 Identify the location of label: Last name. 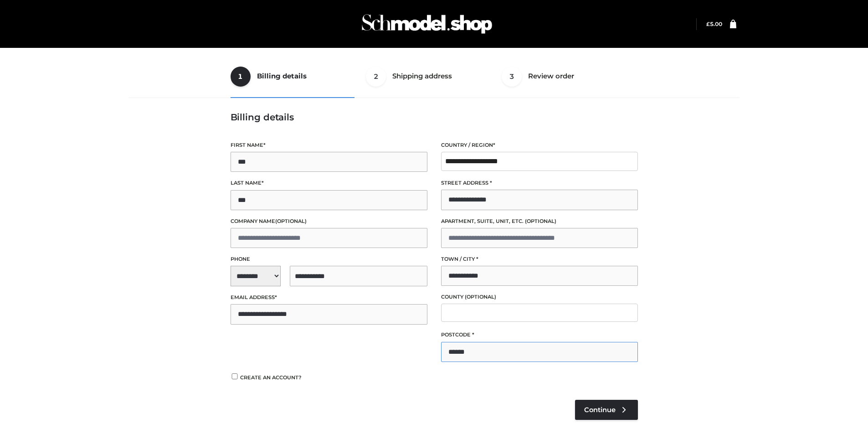
(329, 182).